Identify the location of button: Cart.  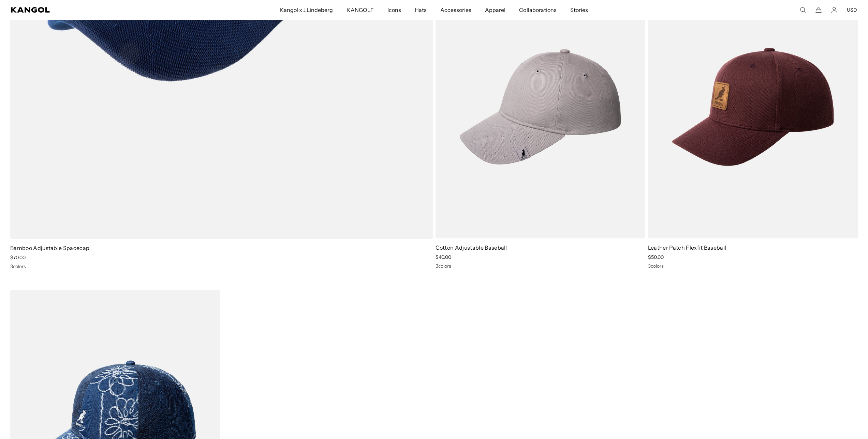
(819, 10).